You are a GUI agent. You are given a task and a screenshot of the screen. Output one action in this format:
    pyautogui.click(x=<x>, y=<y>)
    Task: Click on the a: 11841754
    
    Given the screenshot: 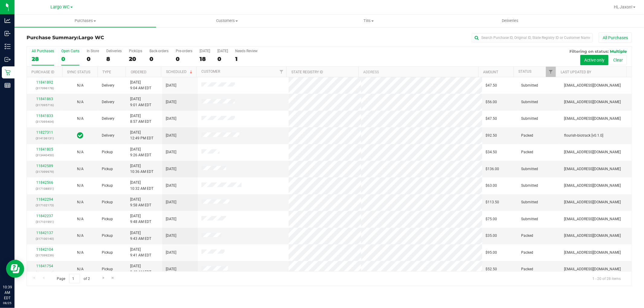 What is the action you would take?
    pyautogui.click(x=45, y=266)
    